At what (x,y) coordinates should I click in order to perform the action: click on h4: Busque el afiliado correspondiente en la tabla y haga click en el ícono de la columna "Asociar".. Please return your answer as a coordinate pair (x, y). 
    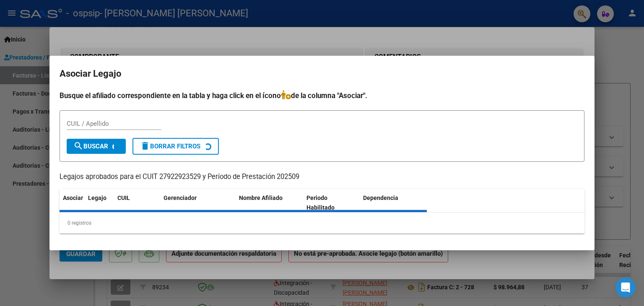
    Looking at the image, I should click on (322, 96).